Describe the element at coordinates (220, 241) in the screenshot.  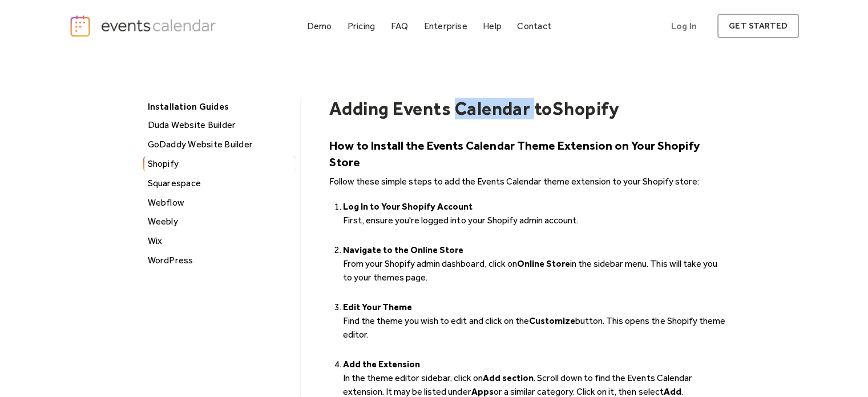
I see `div: Wix` at that location.